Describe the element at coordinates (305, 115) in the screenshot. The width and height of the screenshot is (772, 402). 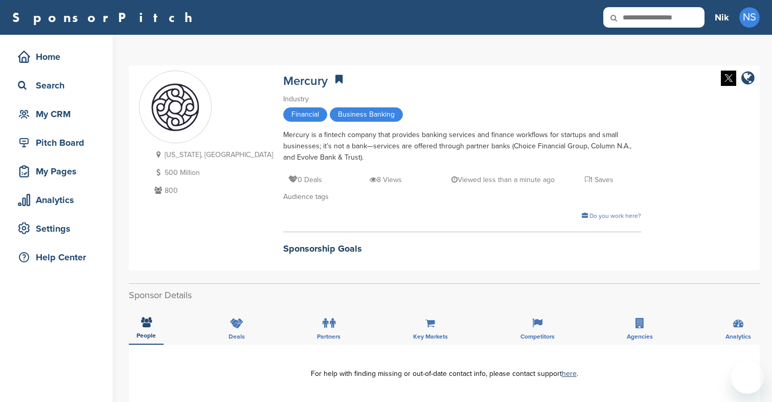
I see `span: Financial` at that location.